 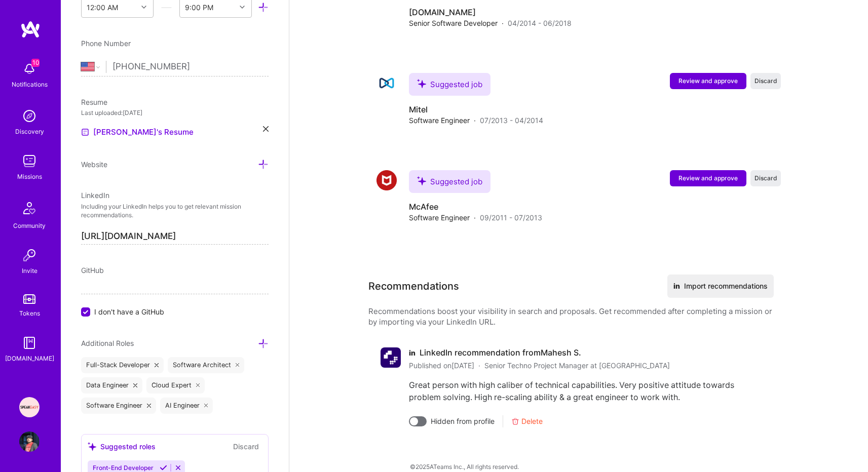 I want to click on div: Discovery, so click(x=29, y=131).